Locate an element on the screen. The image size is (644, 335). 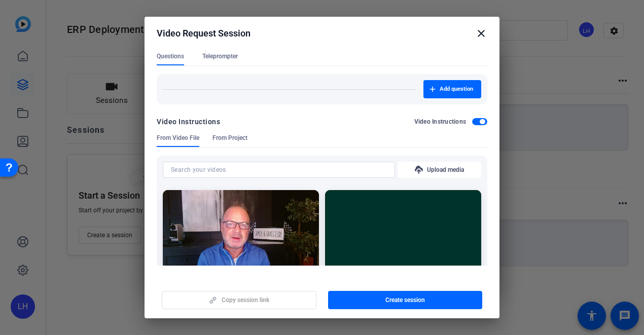
span: From Project is located at coordinates (230, 138).